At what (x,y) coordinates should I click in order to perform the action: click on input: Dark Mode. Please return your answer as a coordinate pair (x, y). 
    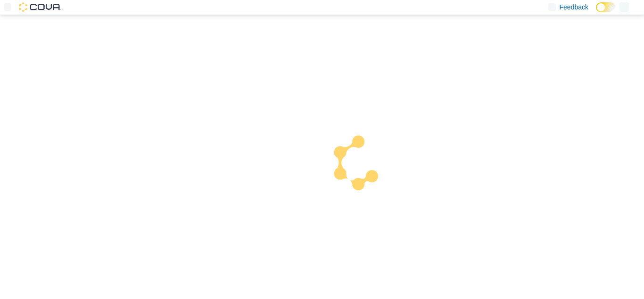
    Looking at the image, I should click on (606, 7).